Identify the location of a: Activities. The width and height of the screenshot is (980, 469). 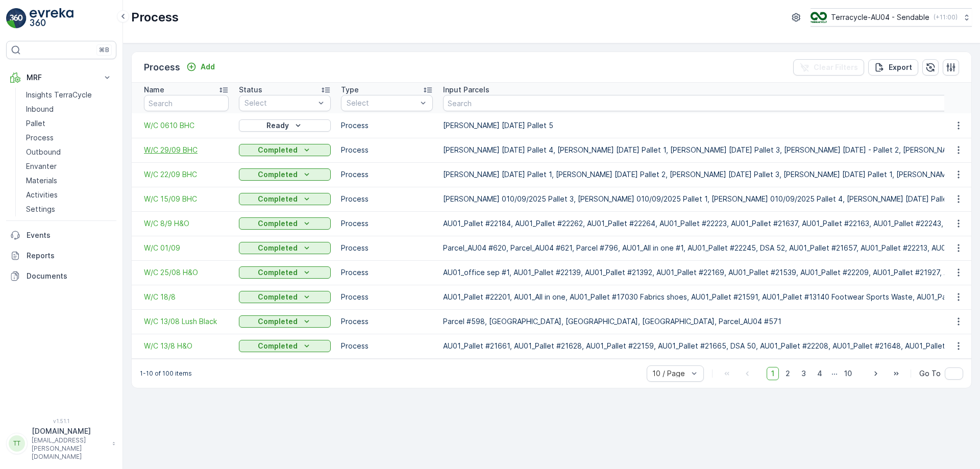
(69, 195).